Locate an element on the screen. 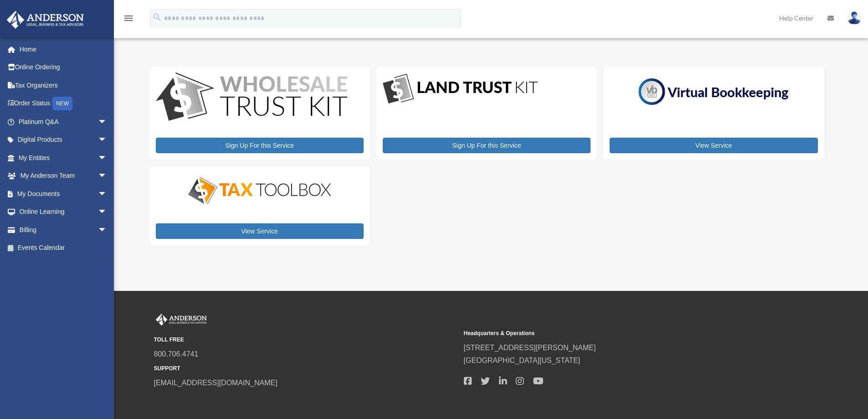 The height and width of the screenshot is (419, 868). a: Events Calendar is located at coordinates (63, 248).